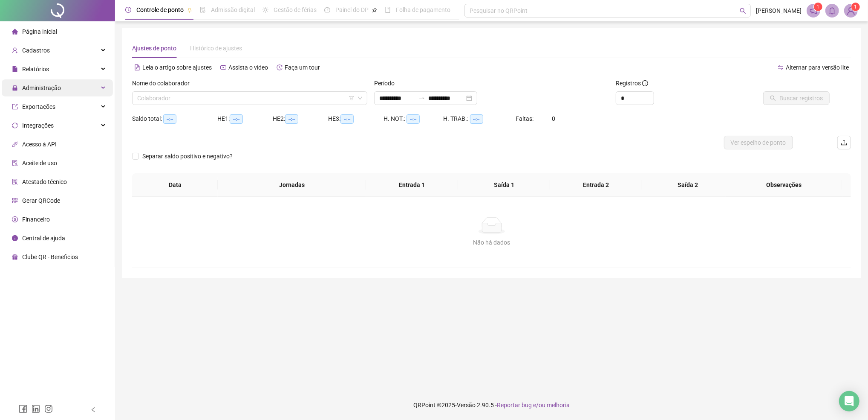 Image resolution: width=868 pixels, height=420 pixels. What do you see at coordinates (423, 10) in the screenshot?
I see `span: Folha de pagamento` at bounding box center [423, 10].